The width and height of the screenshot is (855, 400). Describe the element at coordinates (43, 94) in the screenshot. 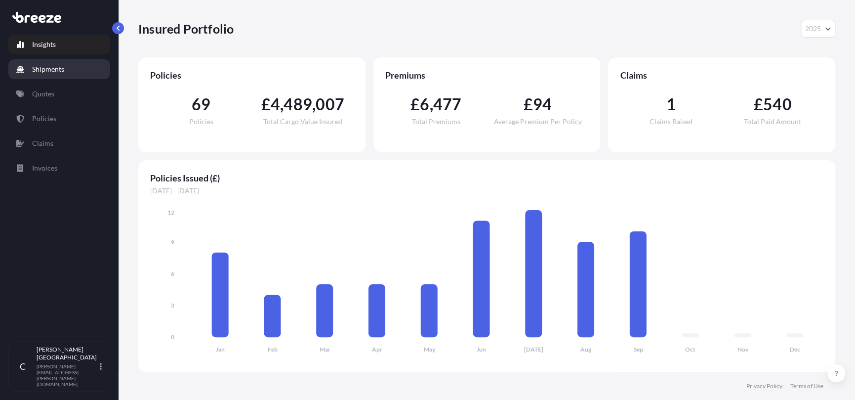

I see `p: Quotes` at that location.